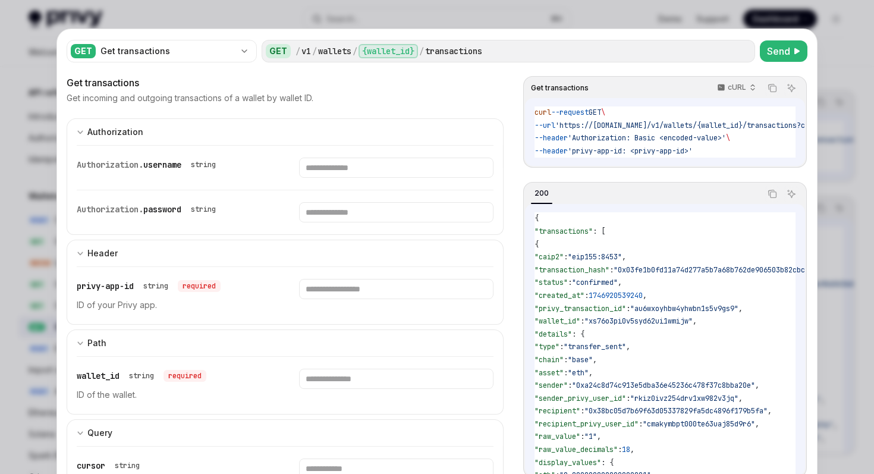 This screenshot has width=874, height=474. What do you see at coordinates (595, 112) in the screenshot?
I see `span: GET` at bounding box center [595, 112].